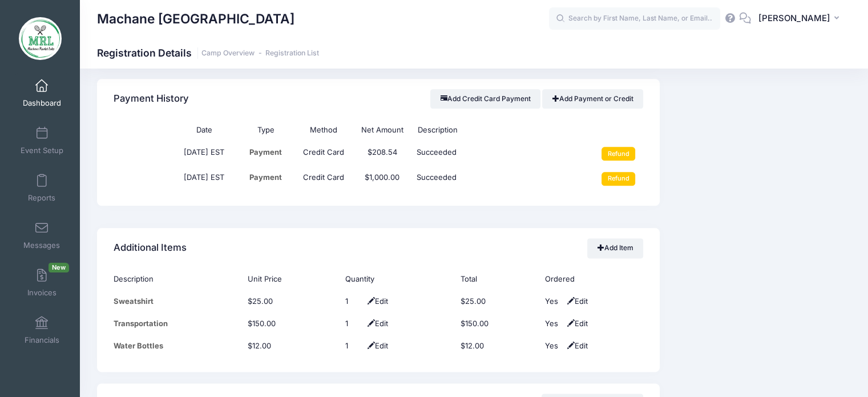 Image resolution: width=868 pixels, height=397 pixels. Describe the element at coordinates (150, 248) in the screenshot. I see `h4: Additional Items` at that location.